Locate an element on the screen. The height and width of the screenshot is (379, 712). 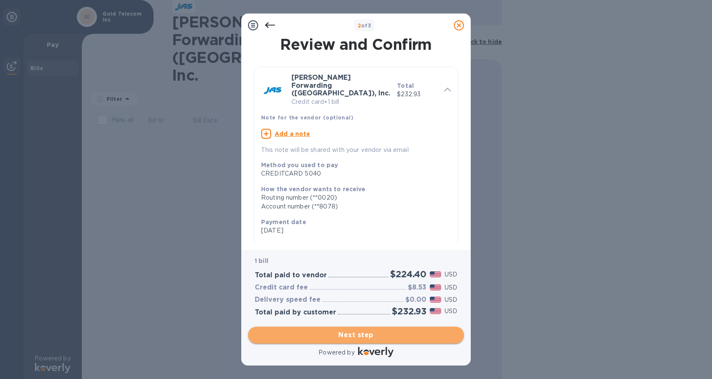
p: Powered by is located at coordinates (336, 352).